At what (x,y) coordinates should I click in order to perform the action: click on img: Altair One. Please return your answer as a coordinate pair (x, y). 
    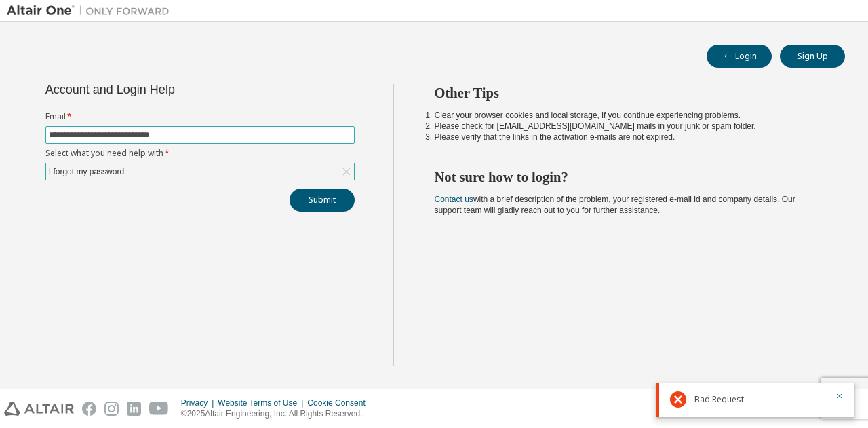
    Looking at the image, I should click on (92, 11).